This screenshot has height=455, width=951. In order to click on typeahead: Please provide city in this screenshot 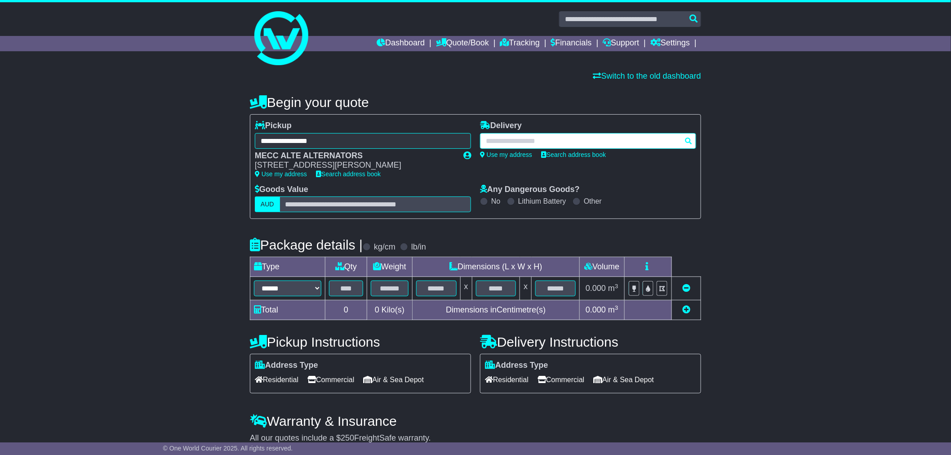, I will do `click(588, 141)`.